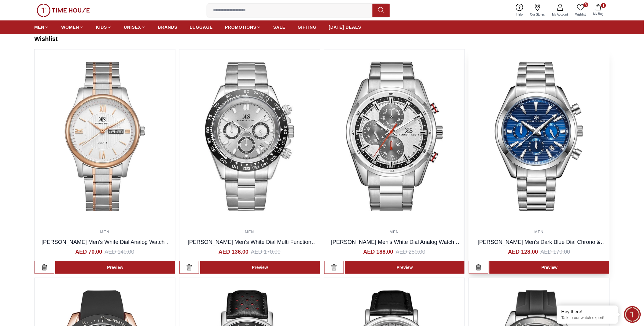  What do you see at coordinates (322, 39) in the screenshot?
I see `h2: Wishlist` at bounding box center [322, 39].